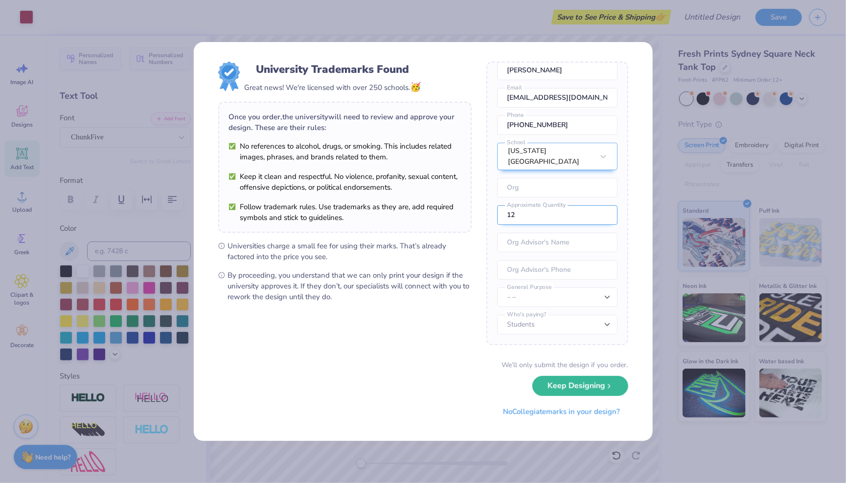 This screenshot has width=846, height=483. I want to click on li: Keep it clean and respectful. No violence, profanity, sexual content, offensive depictions, or po..., so click(345, 182).